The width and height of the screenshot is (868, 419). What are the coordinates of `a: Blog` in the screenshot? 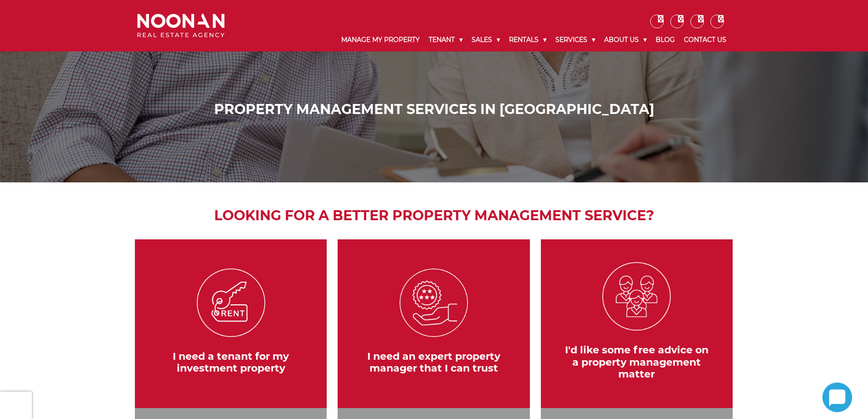 It's located at (666, 40).